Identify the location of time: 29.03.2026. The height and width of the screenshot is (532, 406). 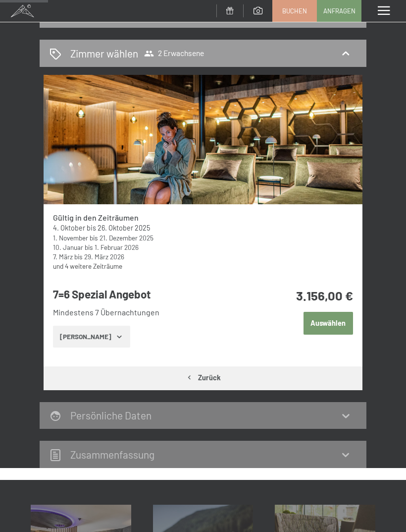
(104, 256).